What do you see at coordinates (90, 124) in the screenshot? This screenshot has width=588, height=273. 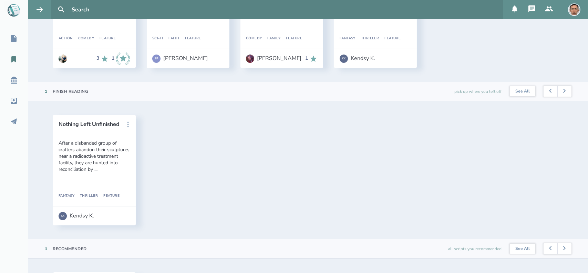 I see `button: Nothing Left Unfinished` at bounding box center [90, 124].